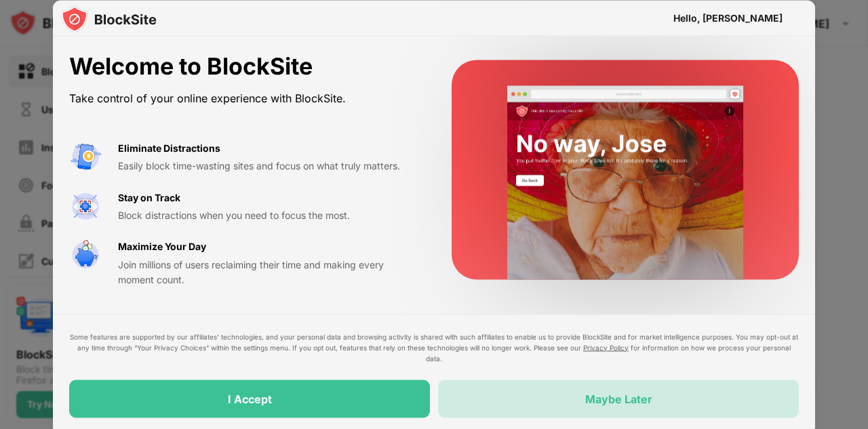 The width and height of the screenshot is (868, 429). Describe the element at coordinates (250, 398) in the screenshot. I see `div: I Accept` at that location.